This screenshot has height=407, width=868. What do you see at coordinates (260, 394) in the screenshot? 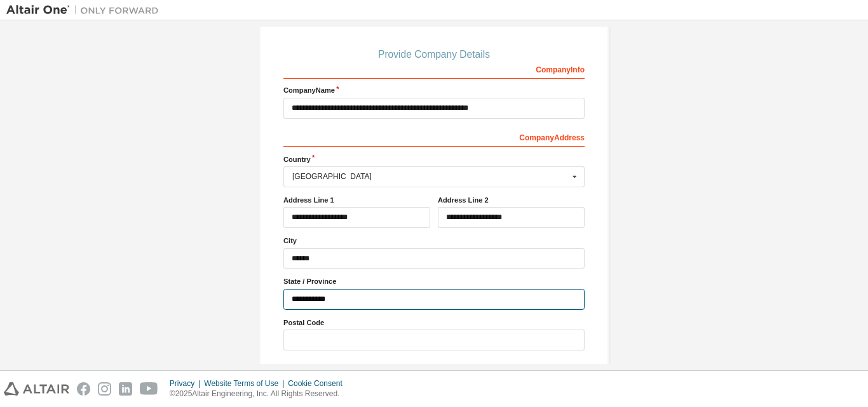
I see `p: © 2025 Altair Engineering, Inc. All Rights Reserved.` at bounding box center [260, 394].